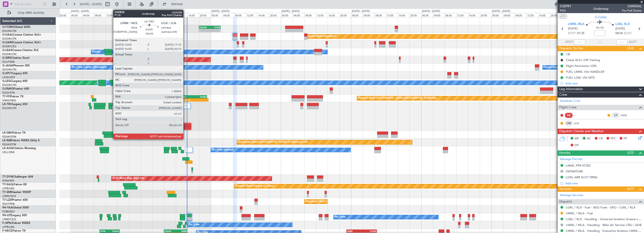 Image resolution: width=644 pixels, height=233 pixels. Describe the element at coordinates (204, 27) in the screenshot. I see `div: EGGW` at that location.